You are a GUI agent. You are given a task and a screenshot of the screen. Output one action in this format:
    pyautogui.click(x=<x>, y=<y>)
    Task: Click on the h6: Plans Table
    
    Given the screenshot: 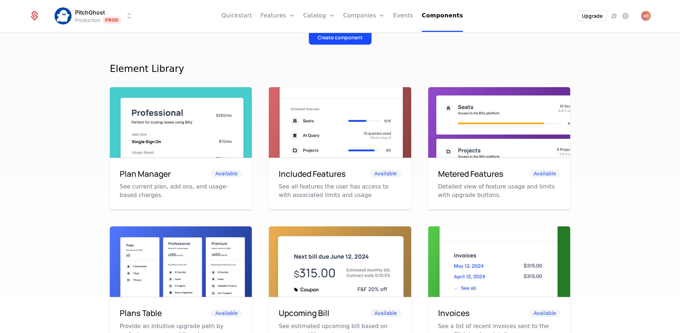 What is the action you would take?
    pyautogui.click(x=141, y=313)
    